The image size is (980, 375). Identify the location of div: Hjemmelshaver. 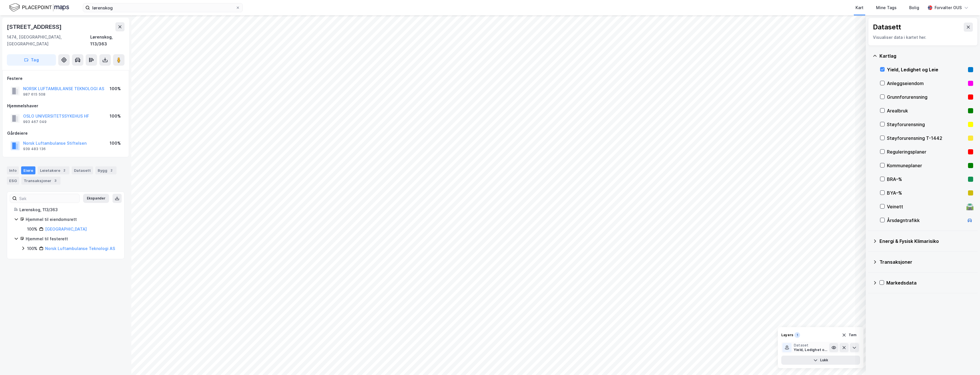
(66, 106).